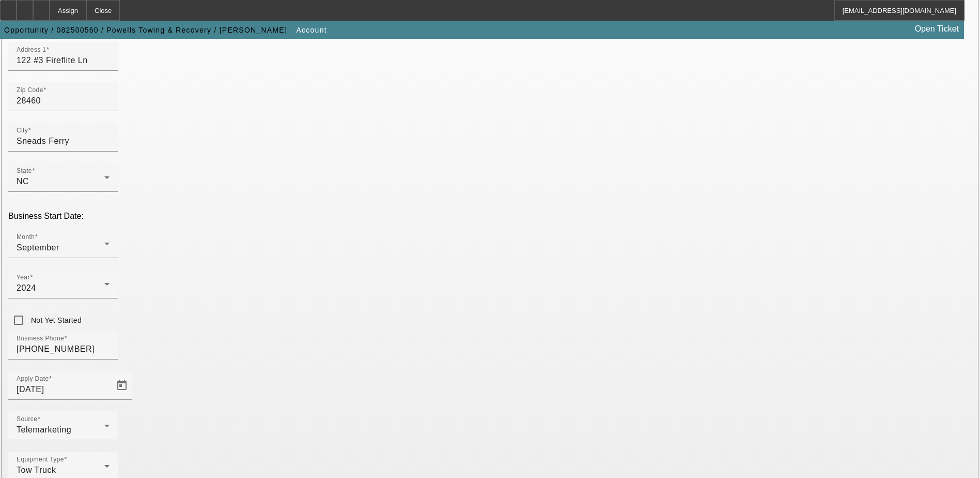 This screenshot has height=478, width=980. What do you see at coordinates (23, 277) in the screenshot?
I see `mat-label: Year` at bounding box center [23, 277].